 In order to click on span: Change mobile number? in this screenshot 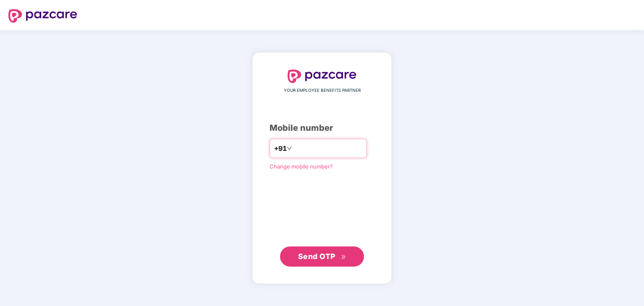, I will do `click(301, 167)`.